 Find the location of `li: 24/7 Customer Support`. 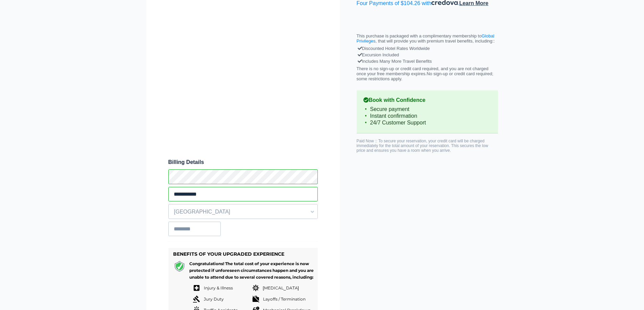

li: 24/7 Customer Support is located at coordinates (427, 123).